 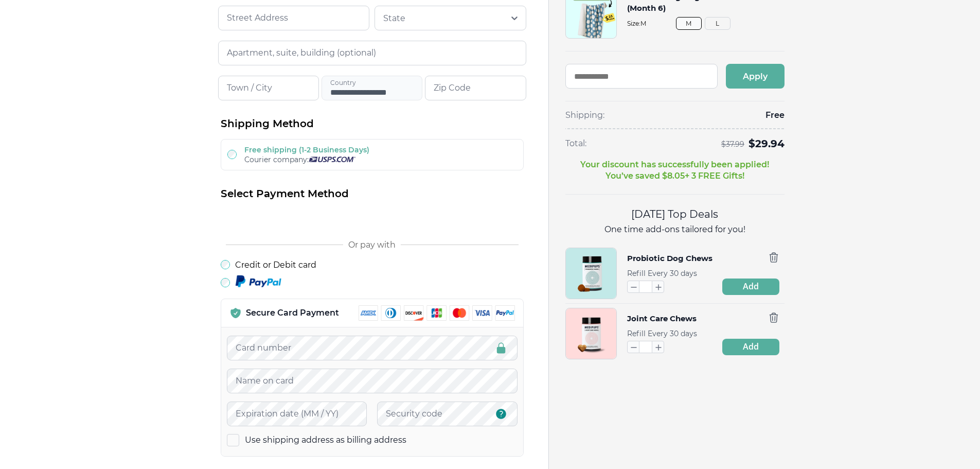 What do you see at coordinates (326, 440) in the screenshot?
I see `label: Use shipping address as billing address` at bounding box center [326, 440].